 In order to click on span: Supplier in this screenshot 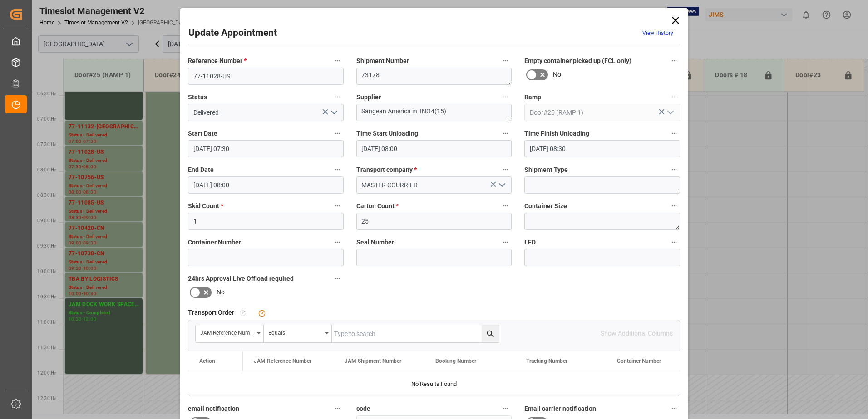, I will do `click(369, 97)`.